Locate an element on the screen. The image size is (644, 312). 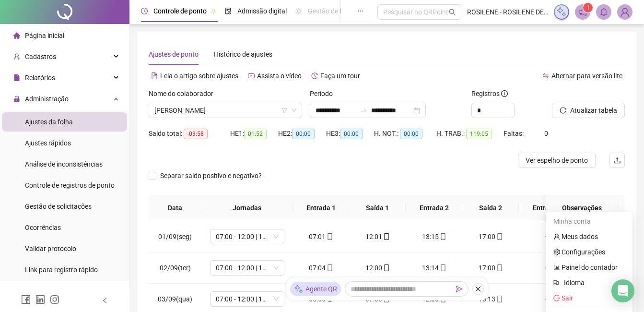
span: 02/09(ter) is located at coordinates (175, 268).